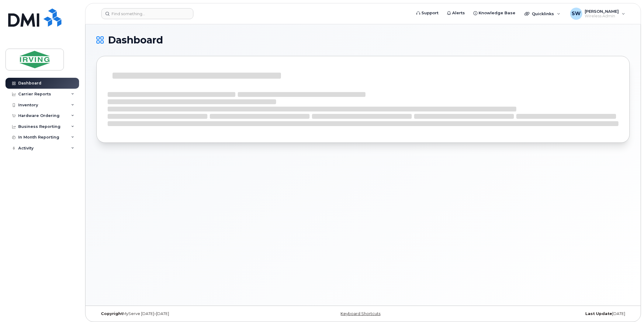  Describe the element at coordinates (360, 313) in the screenshot. I see `a: Keyboard Shortcuts` at that location.